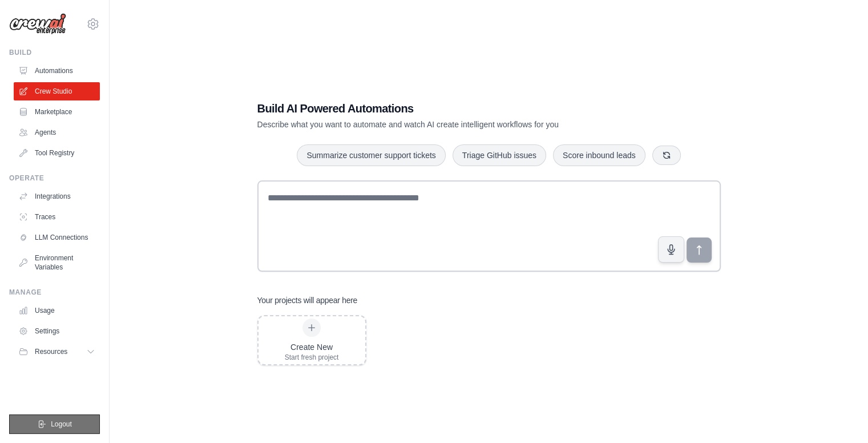  What do you see at coordinates (57, 331) in the screenshot?
I see `a: Settings` at bounding box center [57, 331].